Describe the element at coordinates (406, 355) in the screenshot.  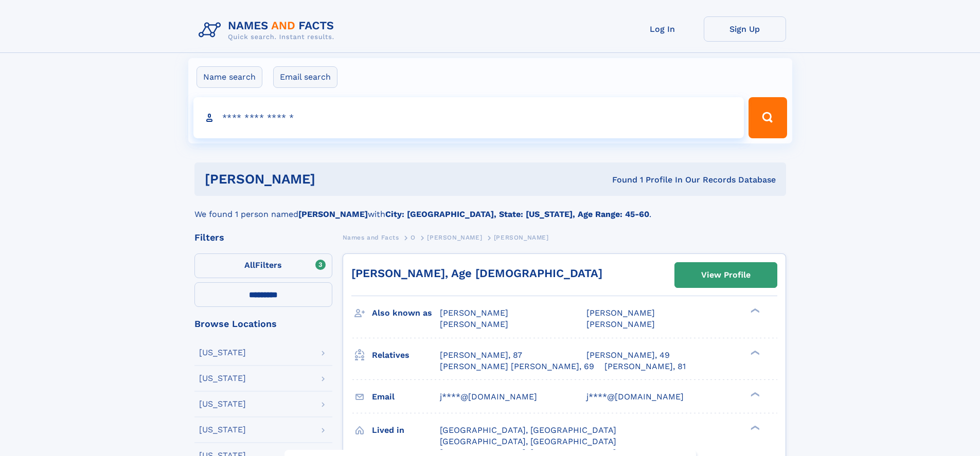
I see `h3: Relatives` at that location.